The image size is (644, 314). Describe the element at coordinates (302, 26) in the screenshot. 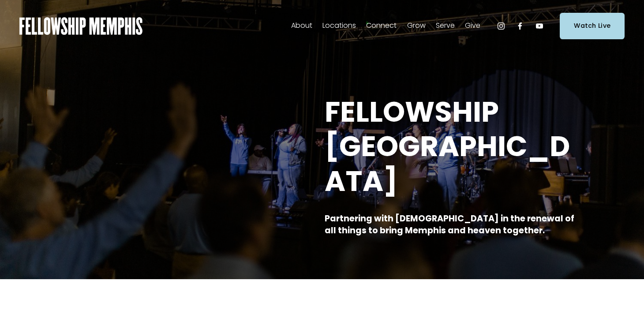

I see `span: About` at that location.